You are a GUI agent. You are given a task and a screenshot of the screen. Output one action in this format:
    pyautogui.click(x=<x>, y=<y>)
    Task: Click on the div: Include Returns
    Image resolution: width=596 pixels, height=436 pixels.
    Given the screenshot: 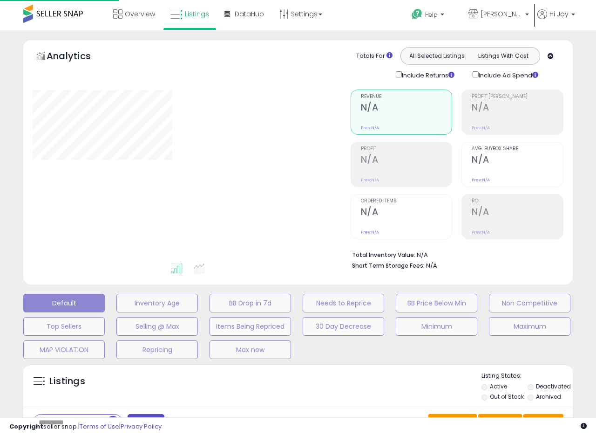 What is the action you would take?
    pyautogui.click(x=427, y=75)
    